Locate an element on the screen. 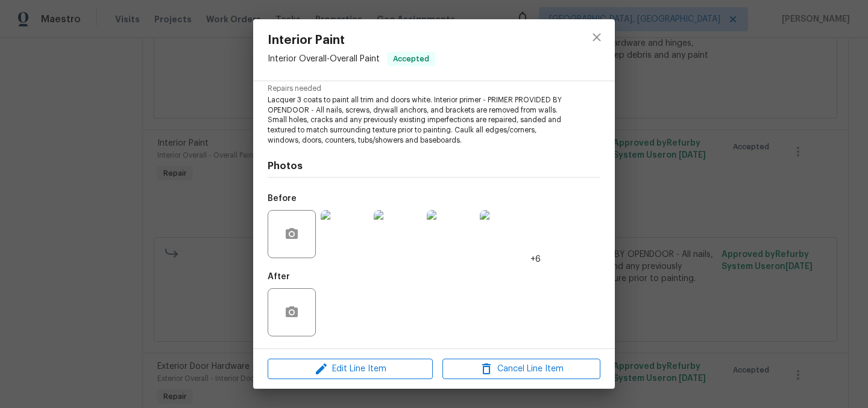 The width and height of the screenshot is (868, 408). span: +6 is located at coordinates (535, 259).